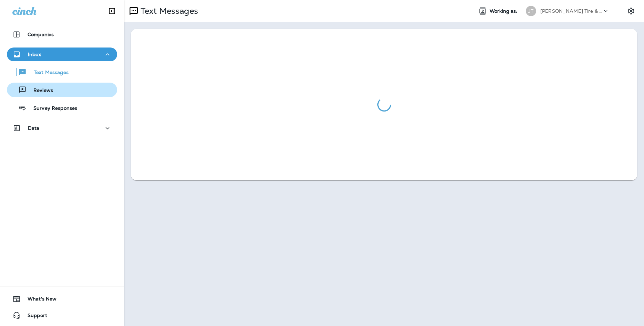  What do you see at coordinates (62, 34) in the screenshot?
I see `button: Companies` at bounding box center [62, 34].